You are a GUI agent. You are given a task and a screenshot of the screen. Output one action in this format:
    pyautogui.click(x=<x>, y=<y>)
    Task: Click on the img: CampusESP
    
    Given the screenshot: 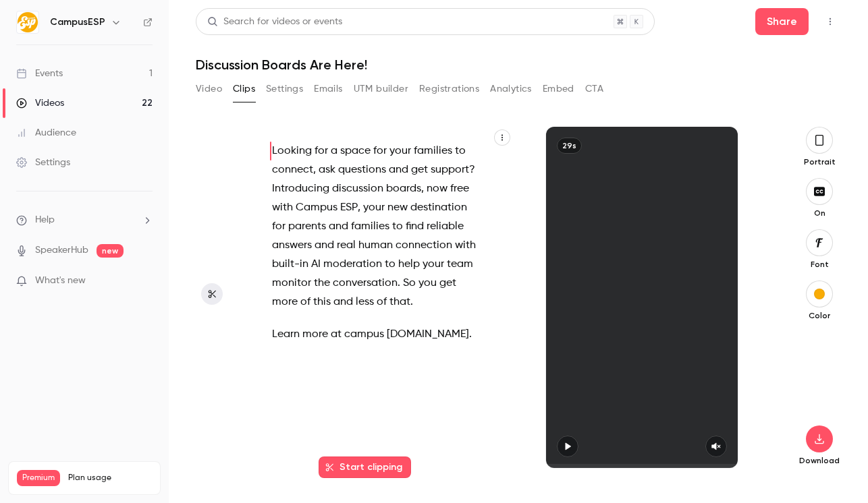 What is the action you would take?
    pyautogui.click(x=28, y=22)
    